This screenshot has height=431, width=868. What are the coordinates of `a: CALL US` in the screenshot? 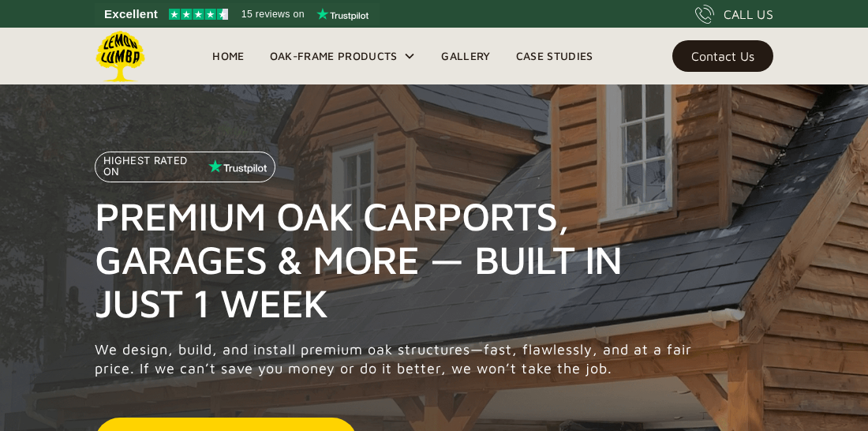 It's located at (734, 14).